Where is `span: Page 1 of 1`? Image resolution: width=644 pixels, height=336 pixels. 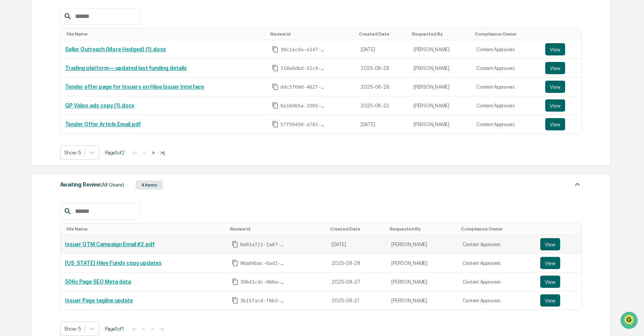
span: Page 1 of 1 is located at coordinates (115, 329).